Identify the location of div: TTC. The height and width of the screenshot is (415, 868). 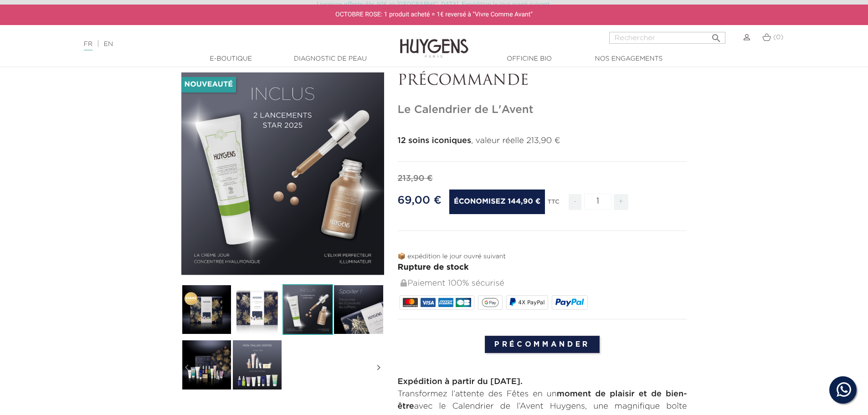
(554, 204).